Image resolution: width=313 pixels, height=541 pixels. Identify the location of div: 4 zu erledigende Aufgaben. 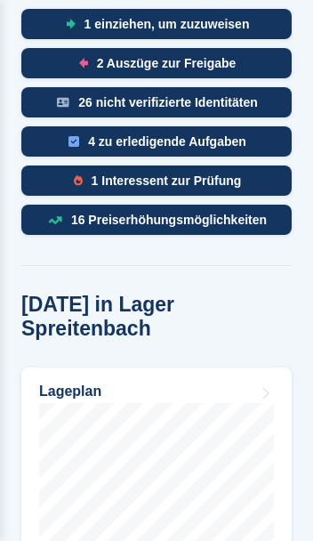
(167, 141).